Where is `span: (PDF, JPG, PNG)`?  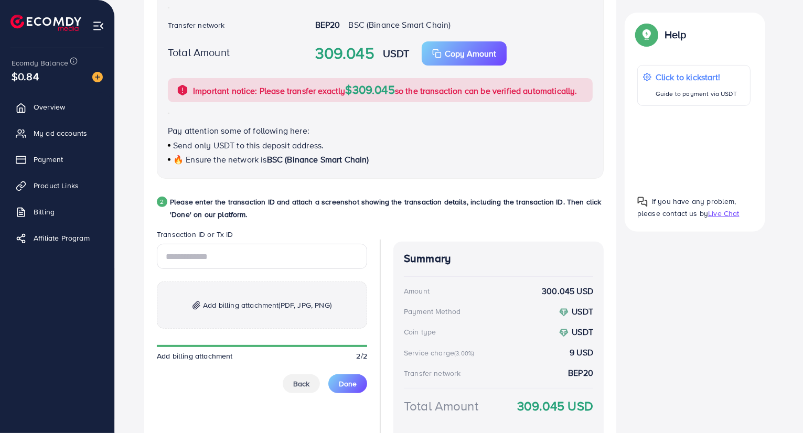
span: (PDF, JPG, PNG) is located at coordinates (305, 305).